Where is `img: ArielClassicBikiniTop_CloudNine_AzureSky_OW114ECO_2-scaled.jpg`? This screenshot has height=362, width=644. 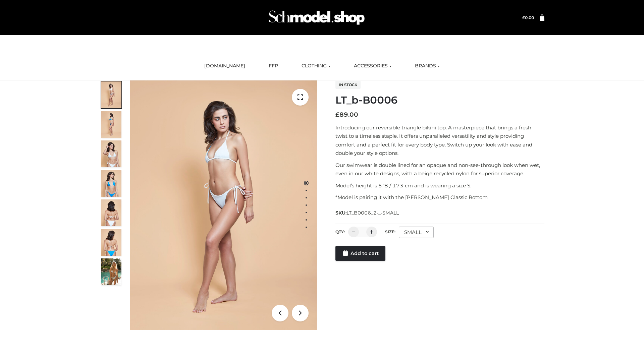 img: ArielClassicBikiniTop_CloudNine_AzureSky_OW114ECO_2-scaled.jpg is located at coordinates (112, 125).